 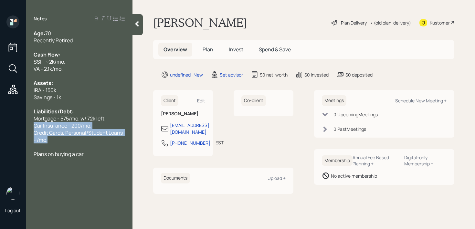 What do you see at coordinates (390, 23) in the screenshot?
I see `div: • (old plan-delivery)` at bounding box center [390, 23].